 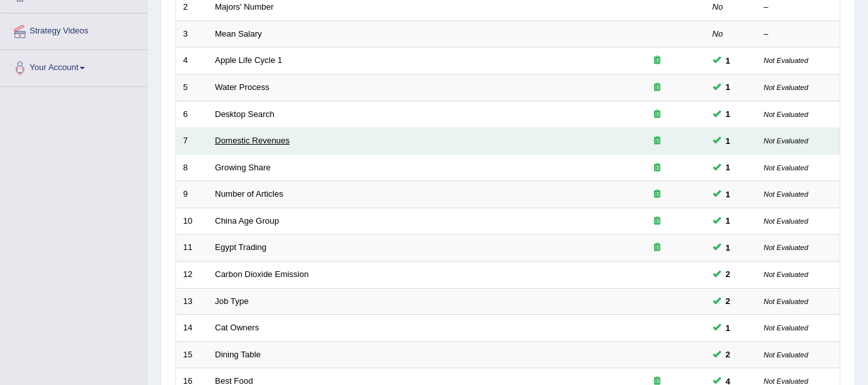 I want to click on a: Strategy Videos, so click(x=74, y=30).